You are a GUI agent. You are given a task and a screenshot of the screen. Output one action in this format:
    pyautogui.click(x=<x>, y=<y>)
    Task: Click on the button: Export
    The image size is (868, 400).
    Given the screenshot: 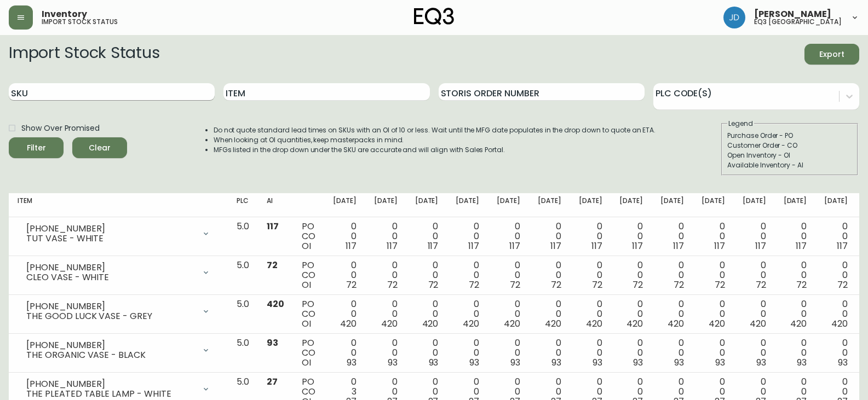 What is the action you would take?
    pyautogui.click(x=832, y=54)
    